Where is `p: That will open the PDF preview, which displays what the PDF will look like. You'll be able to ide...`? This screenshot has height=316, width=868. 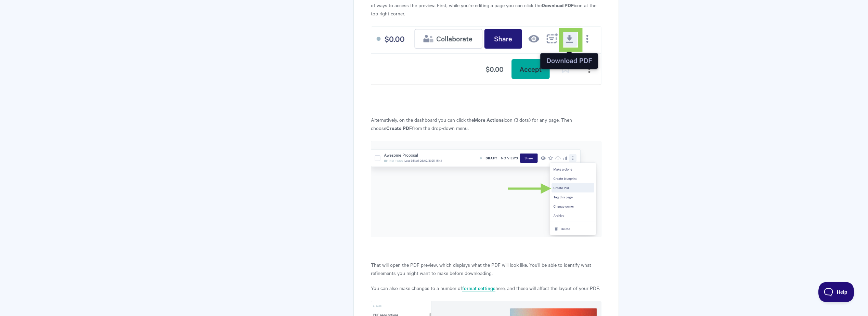 p: That will open the PDF preview, which displays what the PDF will look like. You'll be able to ide... is located at coordinates (486, 269).